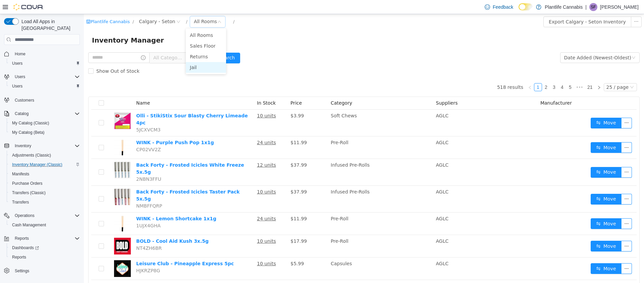 The height and width of the screenshot is (283, 644). Describe the element at coordinates (45, 133) in the screenshot. I see `button: My Catalog (Beta)` at that location.